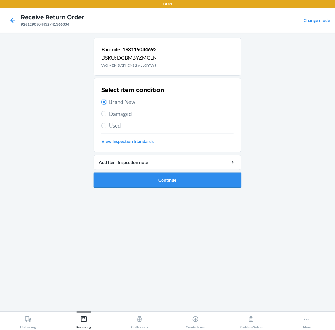 Image resolution: width=335 pixels, height=330 pixels. I want to click on div: Create Issue, so click(196, 322).